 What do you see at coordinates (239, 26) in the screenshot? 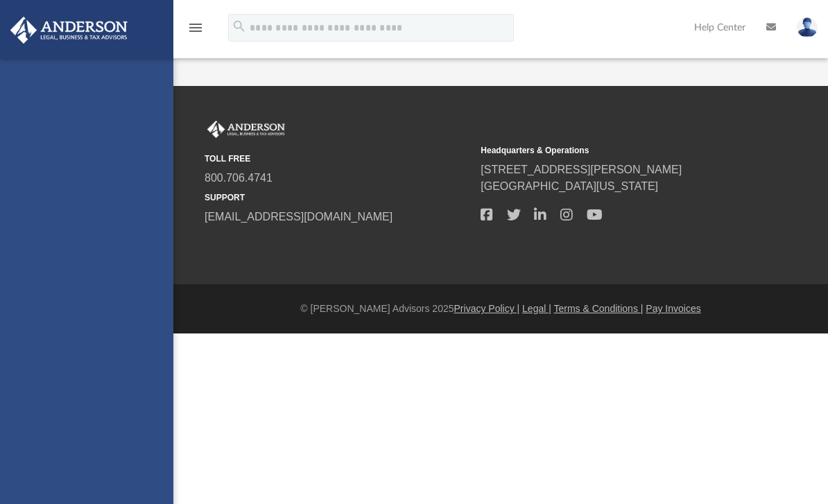
I see `i: search` at bounding box center [239, 26].